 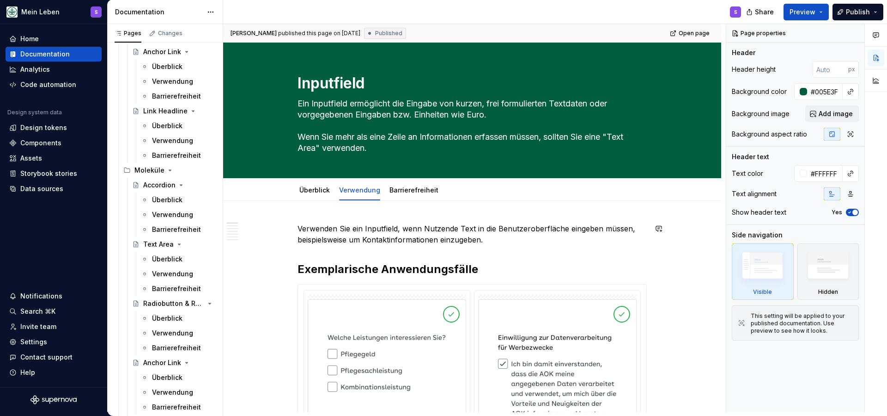 I want to click on div: Home, so click(x=30, y=39).